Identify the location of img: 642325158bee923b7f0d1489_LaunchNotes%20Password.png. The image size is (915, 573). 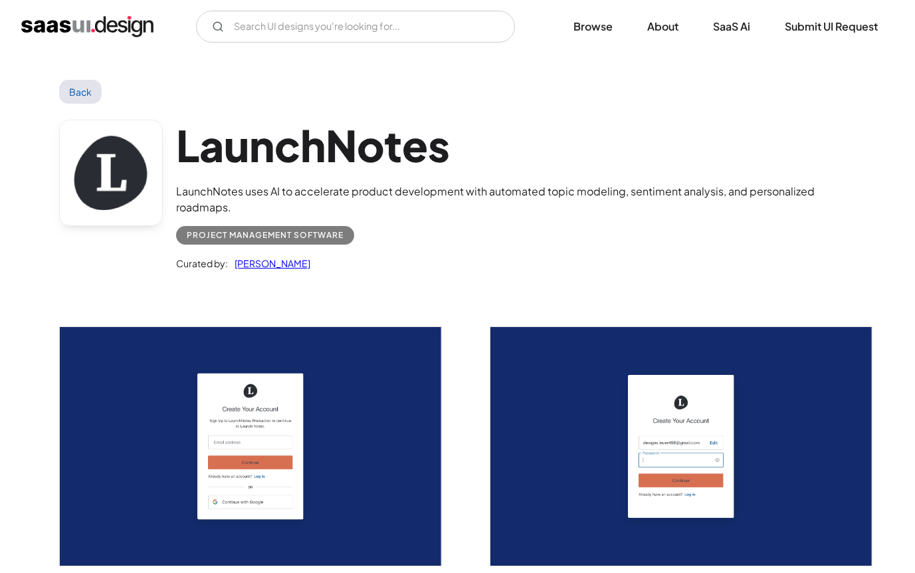
(681, 446).